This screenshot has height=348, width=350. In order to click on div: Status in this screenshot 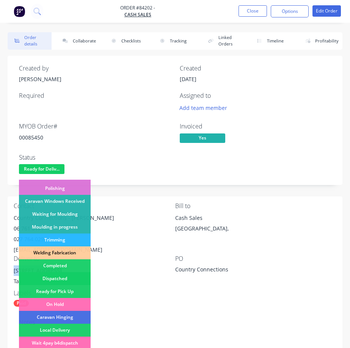, I will do `click(95, 157)`.